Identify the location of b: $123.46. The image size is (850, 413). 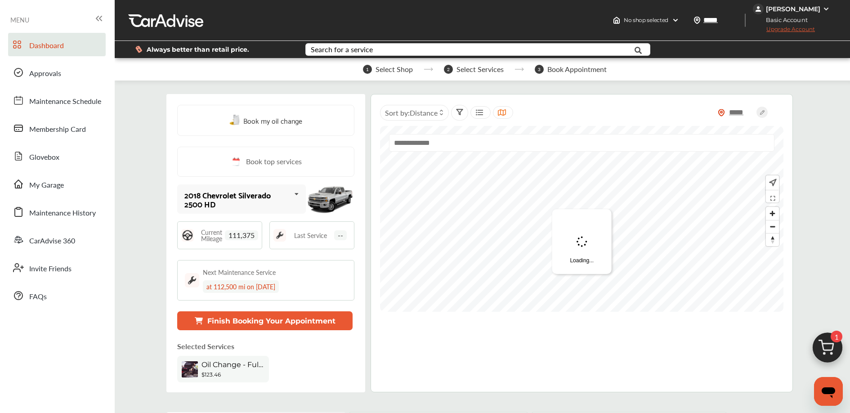
(211, 374).